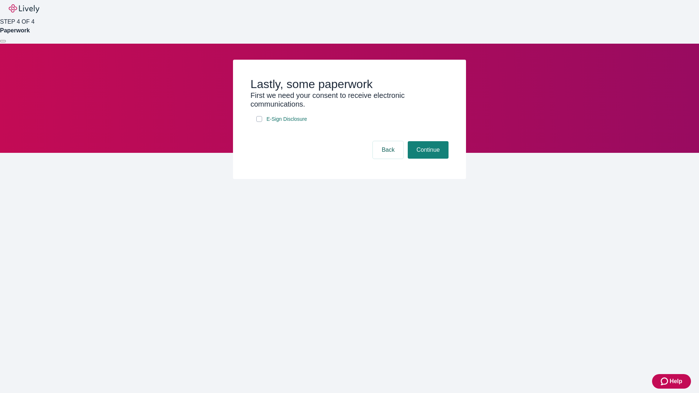 Image resolution: width=699 pixels, height=393 pixels. What do you see at coordinates (350, 84) in the screenshot?
I see `h2: Lastly, some paperwork` at bounding box center [350, 84].